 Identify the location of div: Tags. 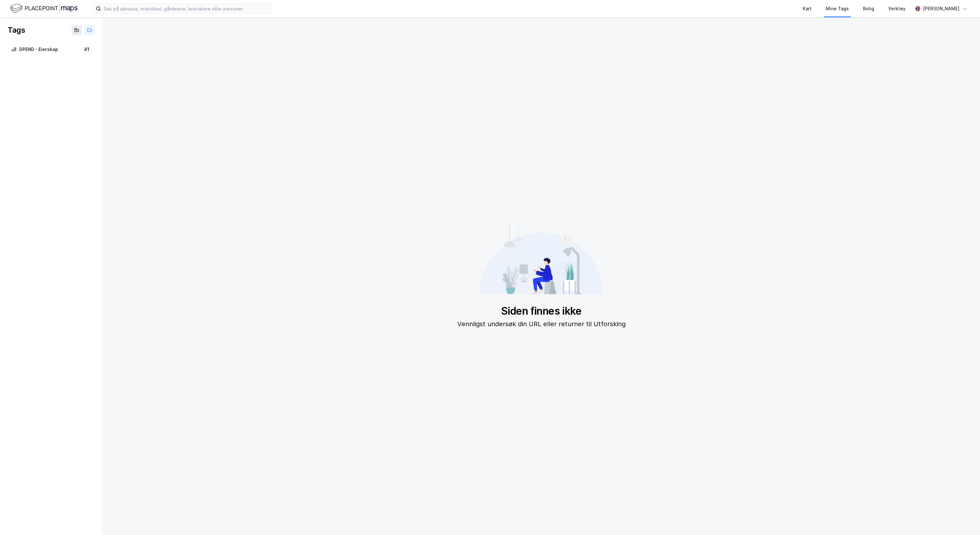
(16, 30).